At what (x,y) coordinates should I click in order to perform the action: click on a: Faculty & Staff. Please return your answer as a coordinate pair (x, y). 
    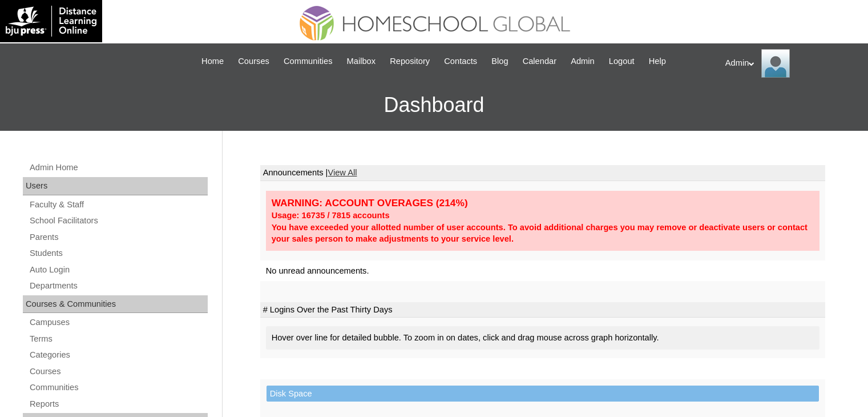
    Looking at the image, I should click on (118, 204).